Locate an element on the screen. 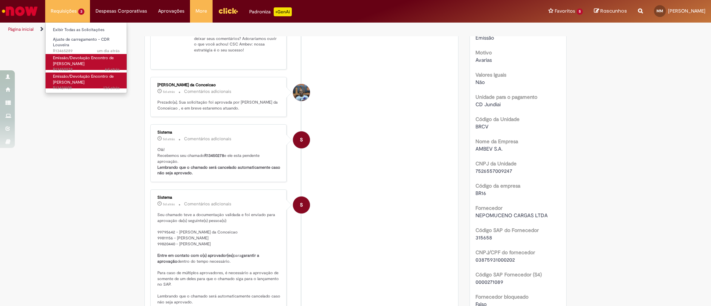 This screenshot has height=306, width=711. time: 30/08/2025 19:53:04 is located at coordinates (108, 51).